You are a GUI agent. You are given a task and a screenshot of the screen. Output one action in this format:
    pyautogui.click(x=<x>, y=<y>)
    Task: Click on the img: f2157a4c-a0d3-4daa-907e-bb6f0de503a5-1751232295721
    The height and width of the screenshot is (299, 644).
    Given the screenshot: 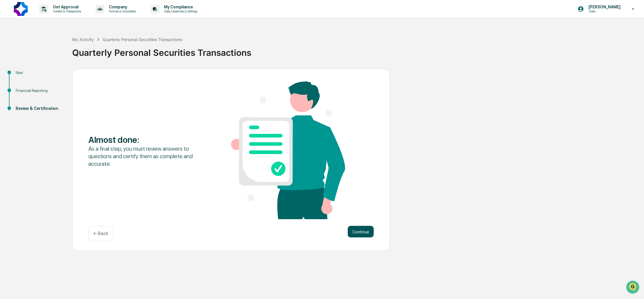 What is the action you would take?
    pyautogui.click(x=7, y=7)
    